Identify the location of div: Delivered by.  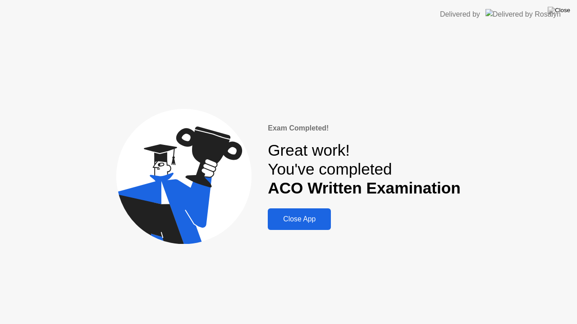
(460, 14).